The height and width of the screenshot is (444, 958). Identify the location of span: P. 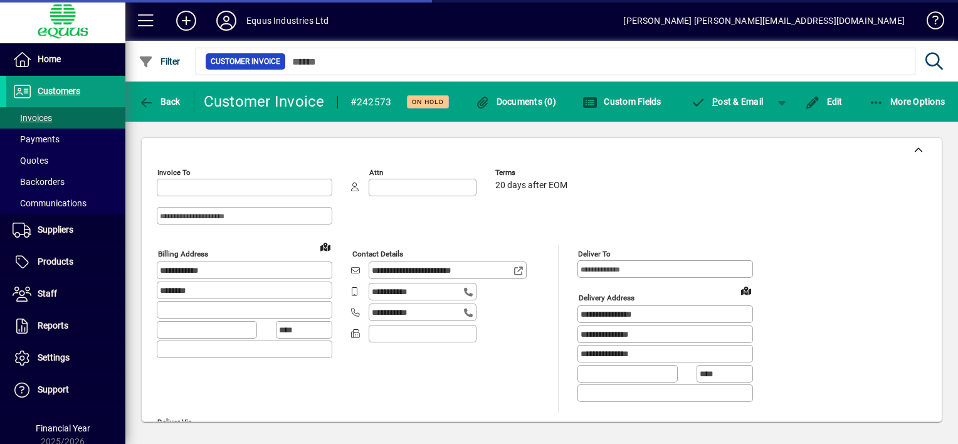
(715, 102).